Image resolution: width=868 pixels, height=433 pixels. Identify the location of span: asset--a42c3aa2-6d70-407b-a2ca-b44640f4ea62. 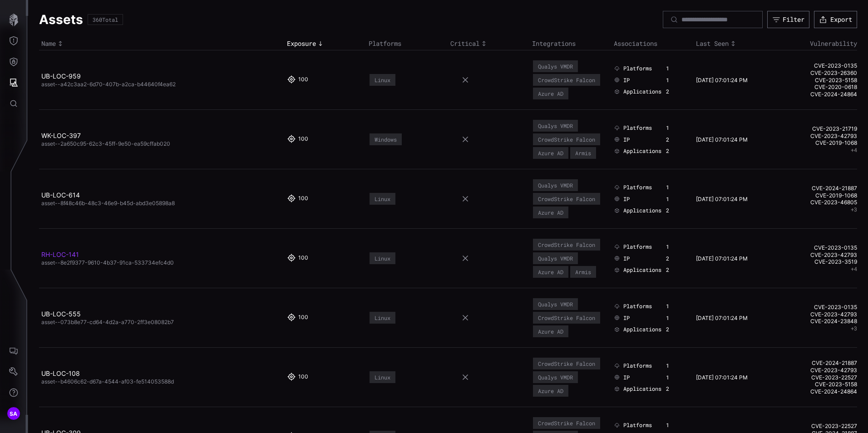
(109, 84).